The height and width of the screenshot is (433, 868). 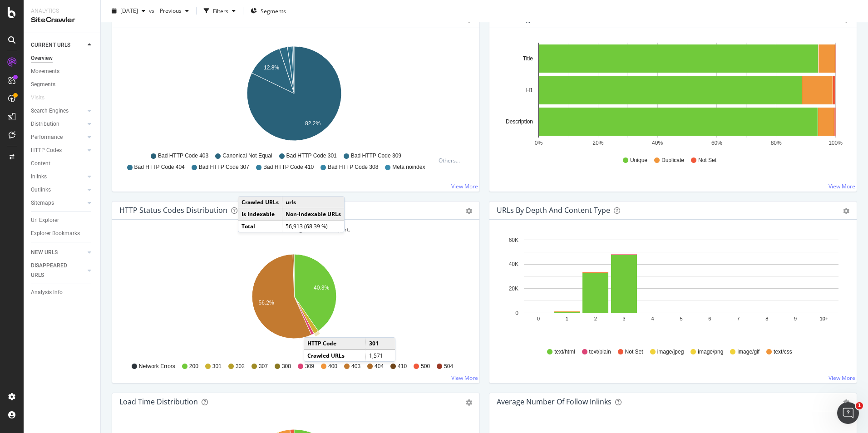 I want to click on span: Bad HTTP Code 308, so click(x=352, y=167).